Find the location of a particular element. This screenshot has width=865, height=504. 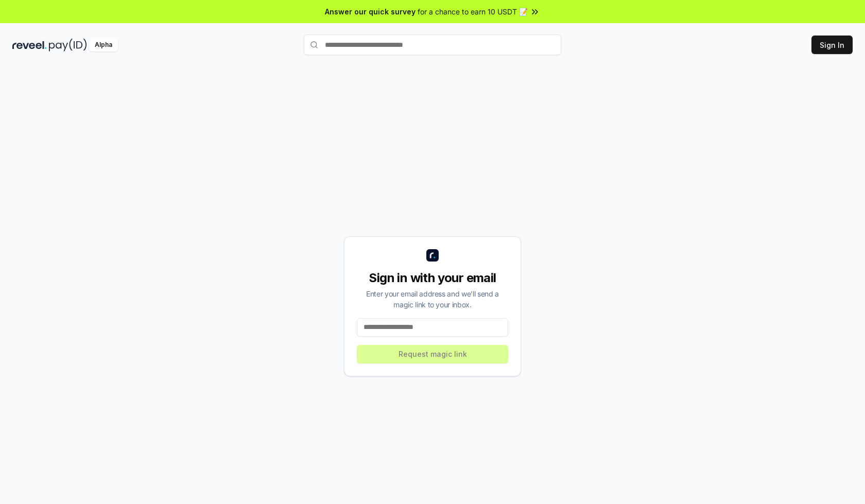

img: logo_small is located at coordinates (432, 255).